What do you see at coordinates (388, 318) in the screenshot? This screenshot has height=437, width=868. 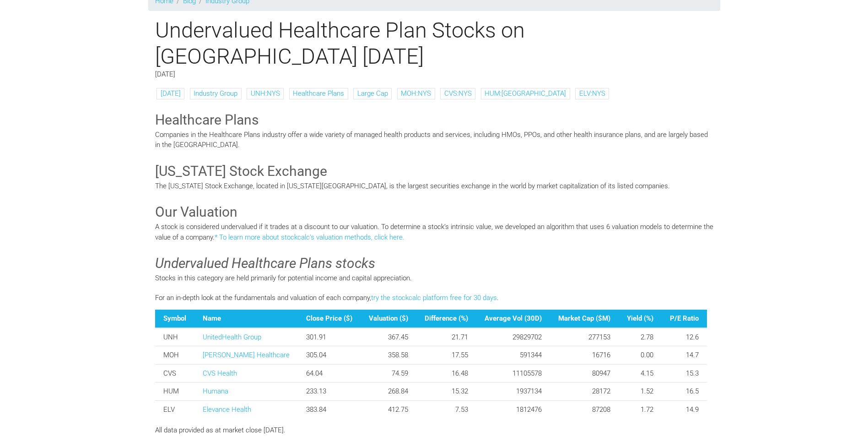 I see `th: Valuation ($)` at bounding box center [388, 318].